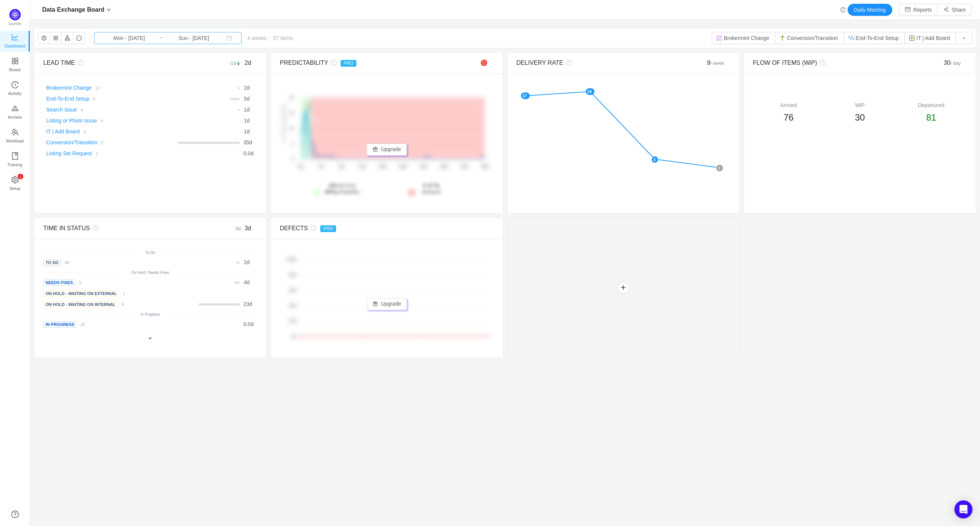 This screenshot has height=526, width=980. Describe the element at coordinates (67, 263) in the screenshot. I see `small: 88` at that location.